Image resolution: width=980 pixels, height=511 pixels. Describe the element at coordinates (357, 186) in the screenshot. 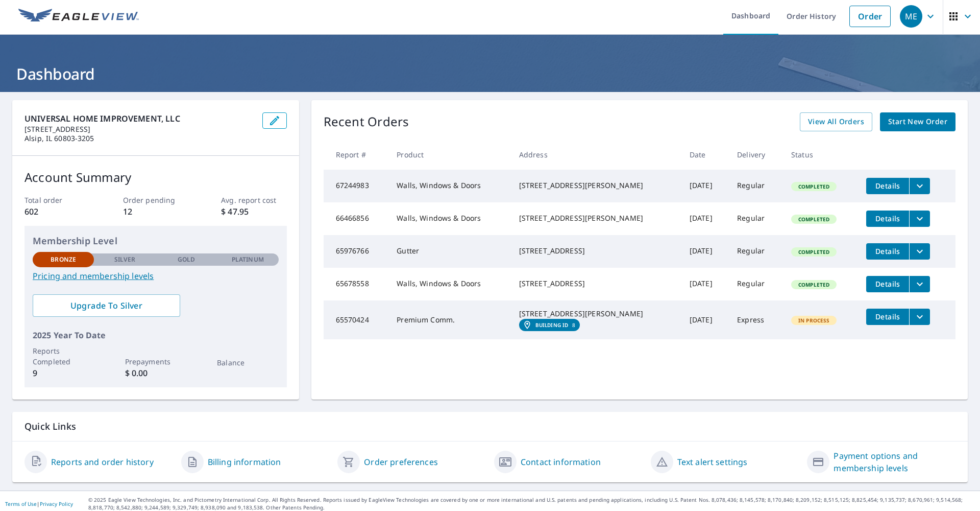

I see `td: 67244983` at that location.